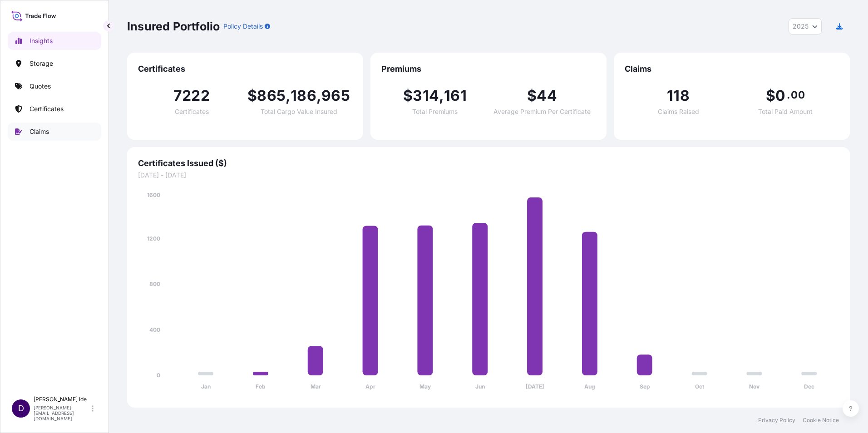 The width and height of the screenshot is (868, 433). What do you see at coordinates (192, 96) in the screenshot?
I see `span: 7222` at bounding box center [192, 96].